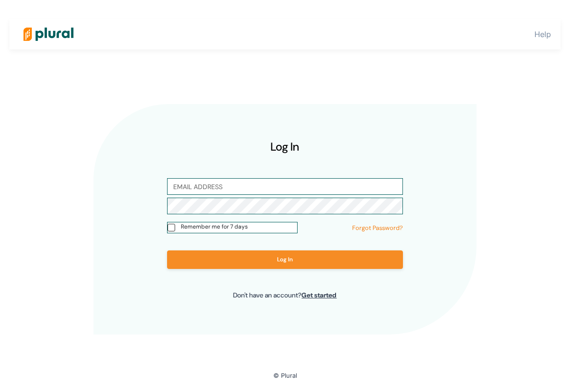  What do you see at coordinates (285, 375) in the screenshot?
I see `small: © Plural` at bounding box center [285, 375].